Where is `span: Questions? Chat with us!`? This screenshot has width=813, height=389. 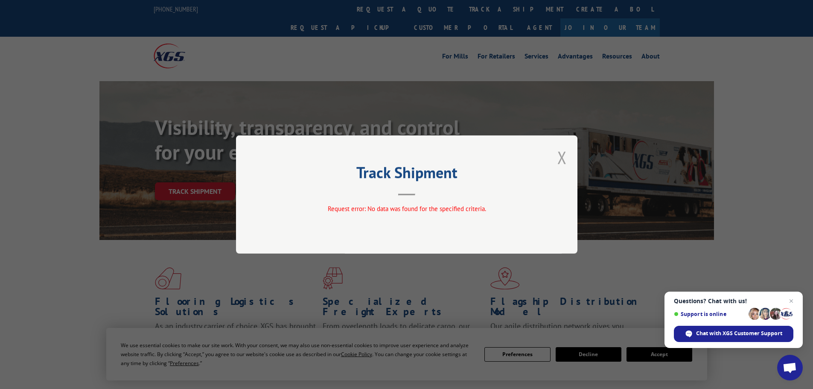
span: Questions? Chat with us! is located at coordinates (734, 301).